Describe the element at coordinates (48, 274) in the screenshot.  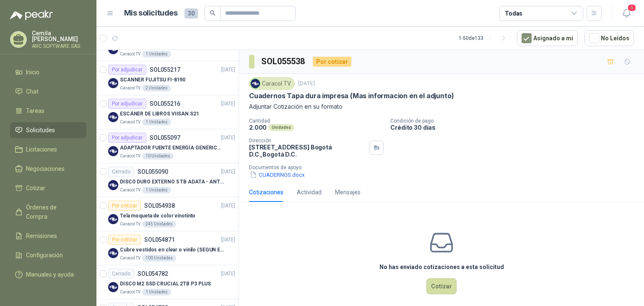
I see `a: Manuales y ayuda` at that location.